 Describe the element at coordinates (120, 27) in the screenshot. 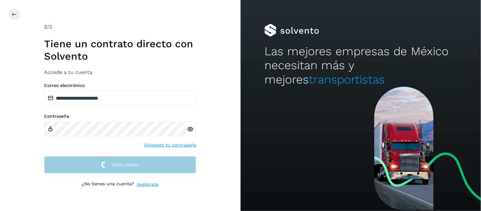

I see `div: /2` at that location.